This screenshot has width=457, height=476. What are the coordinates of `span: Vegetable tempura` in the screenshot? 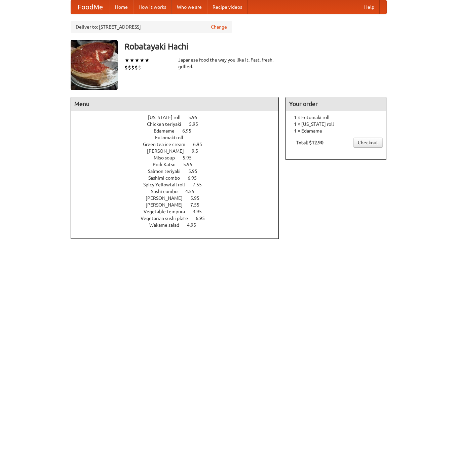 It's located at (167, 211).